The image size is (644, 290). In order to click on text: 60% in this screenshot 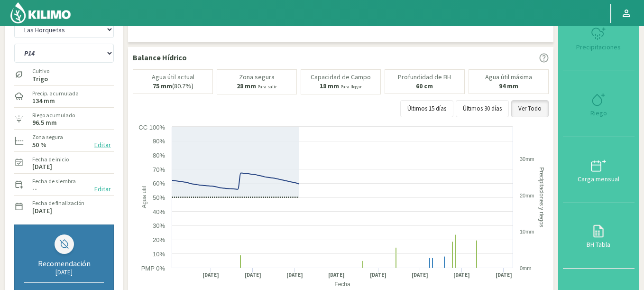, I will do `click(159, 183)`.